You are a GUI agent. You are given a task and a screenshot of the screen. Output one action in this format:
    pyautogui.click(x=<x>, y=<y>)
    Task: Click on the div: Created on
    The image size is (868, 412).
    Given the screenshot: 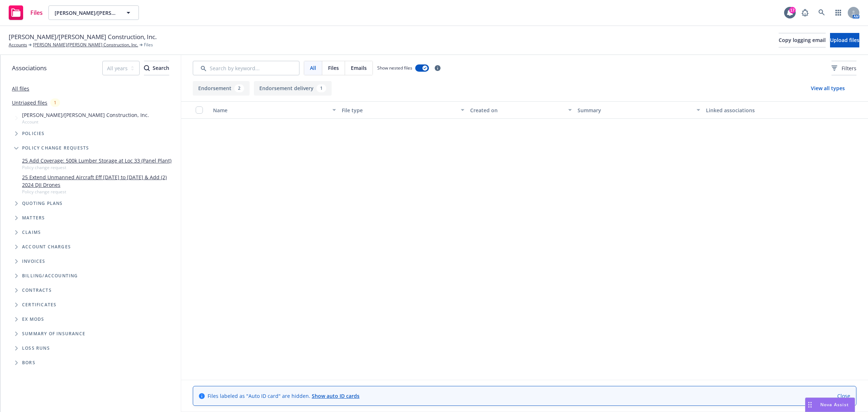 What is the action you would take?
    pyautogui.click(x=516, y=110)
    